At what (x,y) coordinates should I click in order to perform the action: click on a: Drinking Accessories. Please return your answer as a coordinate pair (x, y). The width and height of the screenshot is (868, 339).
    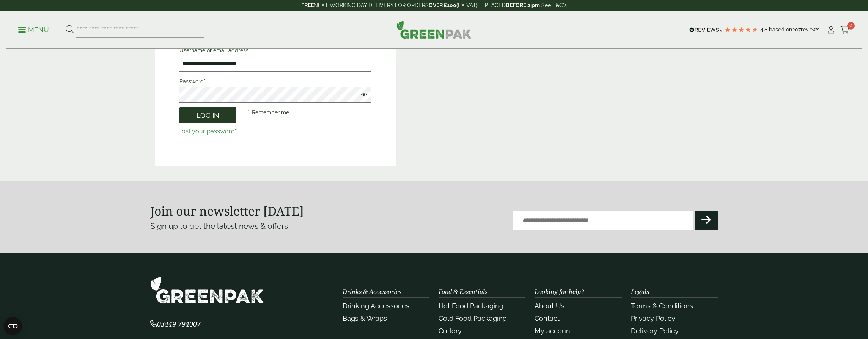
    Looking at the image, I should click on (376, 306).